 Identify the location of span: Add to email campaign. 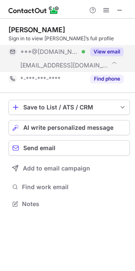
(56, 168).